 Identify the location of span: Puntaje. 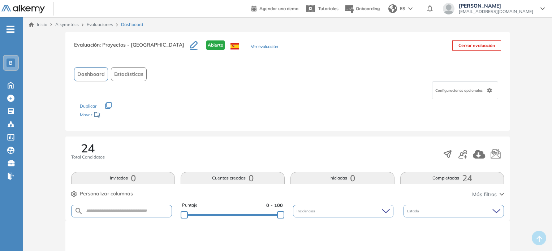
(190, 205).